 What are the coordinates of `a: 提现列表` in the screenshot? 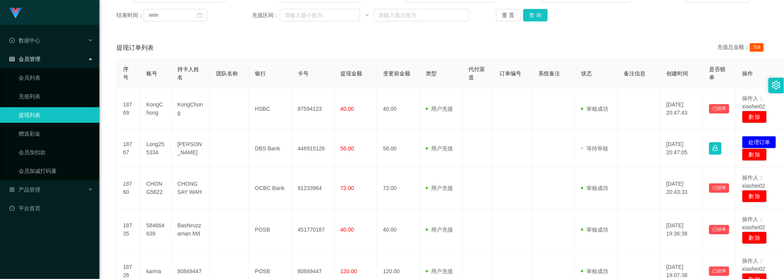 It's located at (56, 115).